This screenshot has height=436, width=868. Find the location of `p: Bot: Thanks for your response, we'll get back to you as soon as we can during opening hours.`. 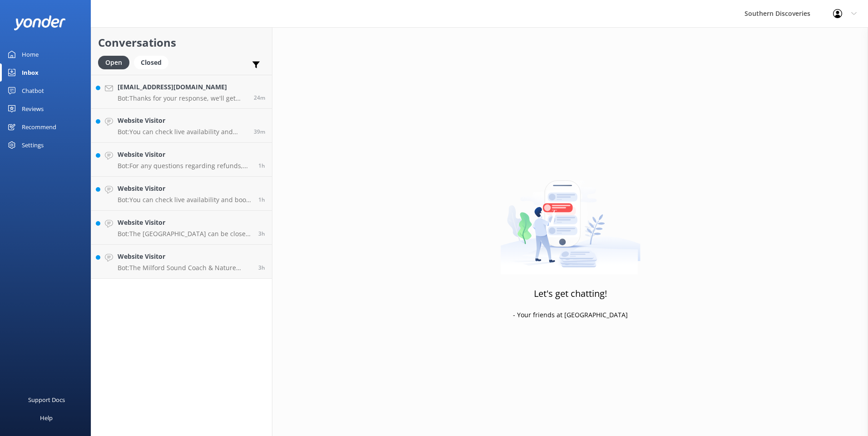

p: Bot: Thanks for your response, we'll get back to you as soon as we can during opening hours. is located at coordinates (182, 99).